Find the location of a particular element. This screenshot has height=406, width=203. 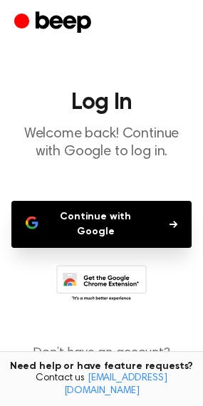

p: Welcome back! Continue with Google to log in. is located at coordinates (101, 143).